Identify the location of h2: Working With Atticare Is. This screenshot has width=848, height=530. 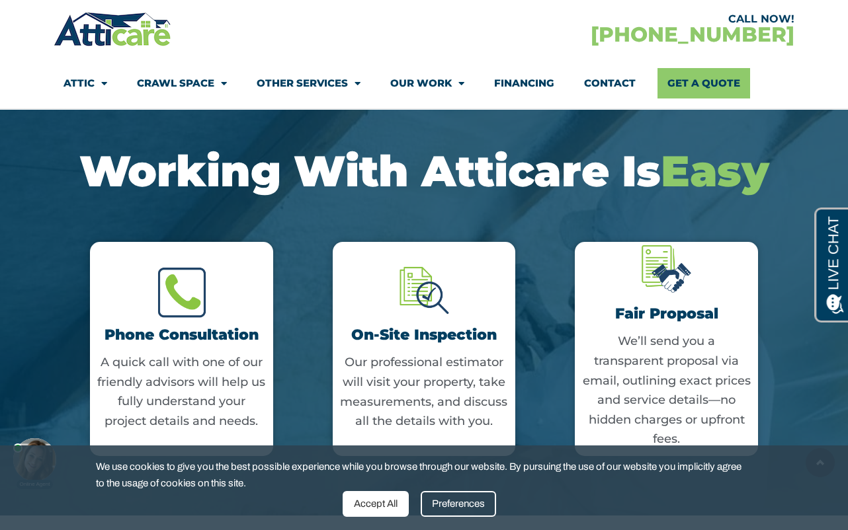
(424, 171).